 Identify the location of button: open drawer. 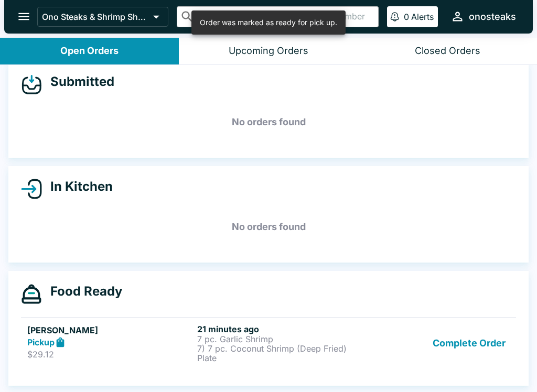
(24, 16).